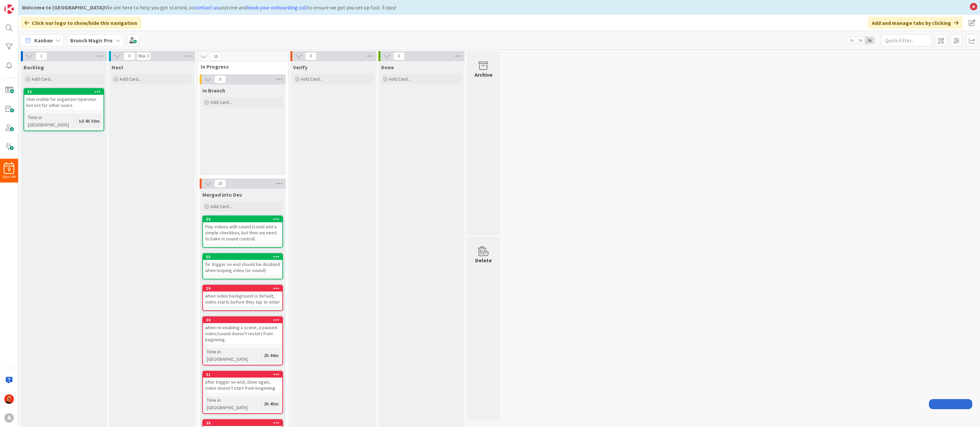 This screenshot has width=980, height=427. I want to click on div: 30when re-enabling a scene, a paused video/sound doesn't restart from beginning., so click(243, 330).